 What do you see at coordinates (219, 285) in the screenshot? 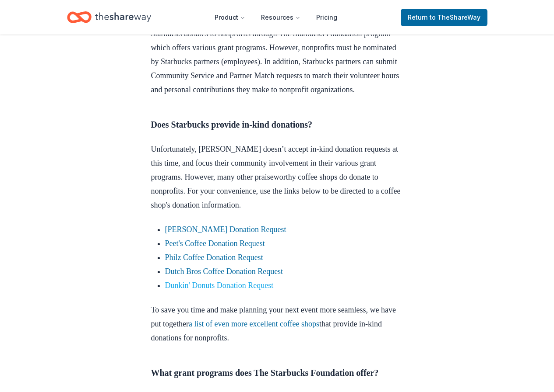
I see `a: Dunkin' Donuts Donation Request` at bounding box center [219, 285].